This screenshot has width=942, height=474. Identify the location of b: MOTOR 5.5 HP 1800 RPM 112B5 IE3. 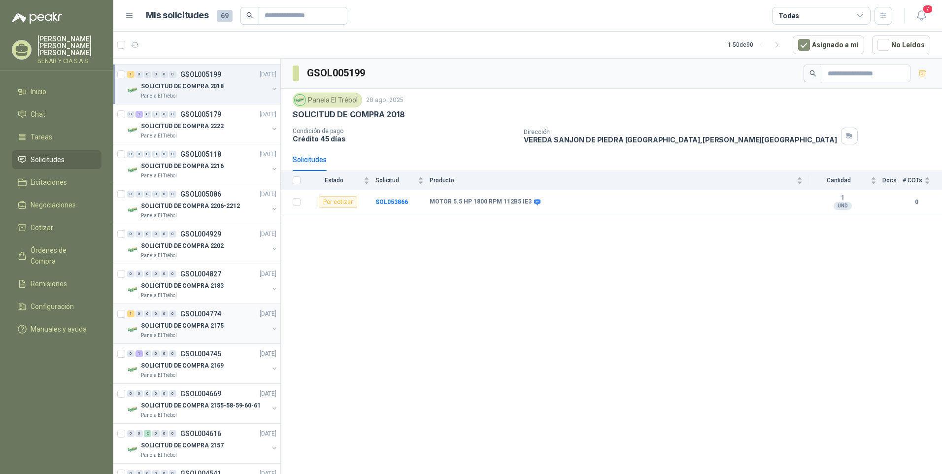
(480, 202).